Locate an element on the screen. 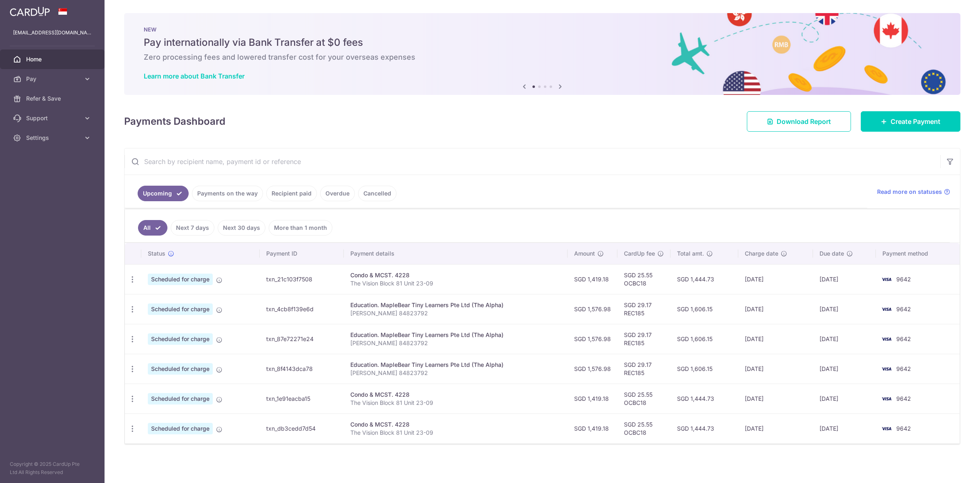  td: txn_21c103f7508 is located at coordinates (301, 279).